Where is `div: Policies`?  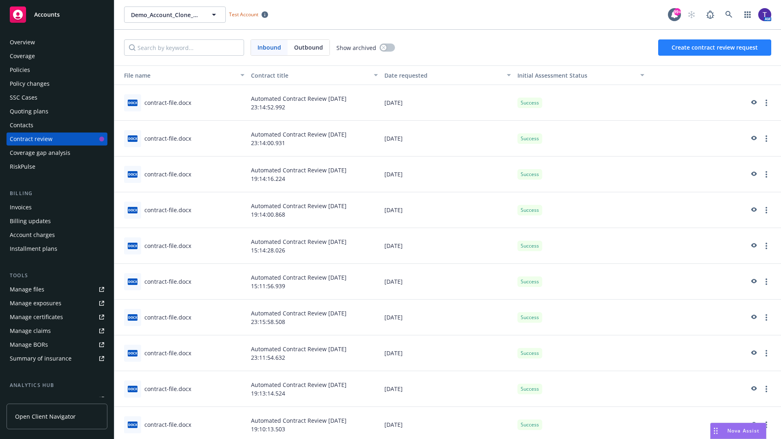 div: Policies is located at coordinates (20, 70).